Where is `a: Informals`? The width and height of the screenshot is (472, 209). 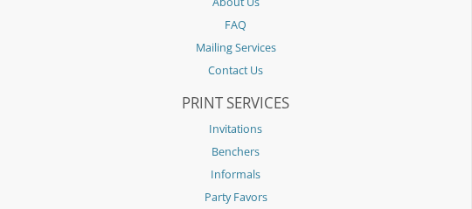
a: Informals is located at coordinates (235, 175).